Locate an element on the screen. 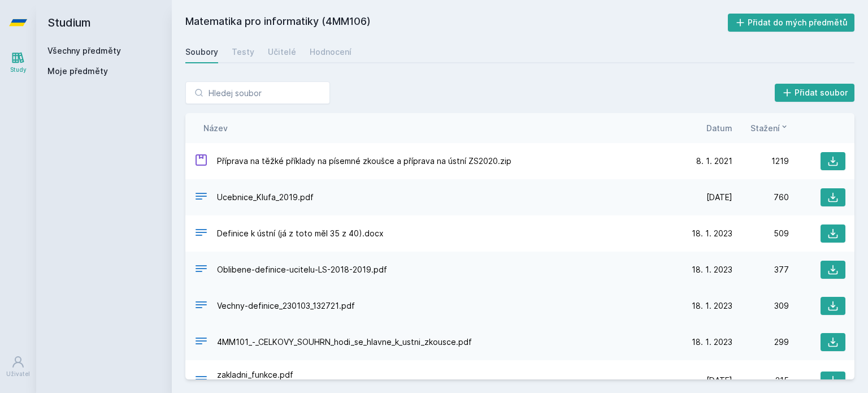 This screenshot has height=393, width=868. button: Datum is located at coordinates (720, 128).